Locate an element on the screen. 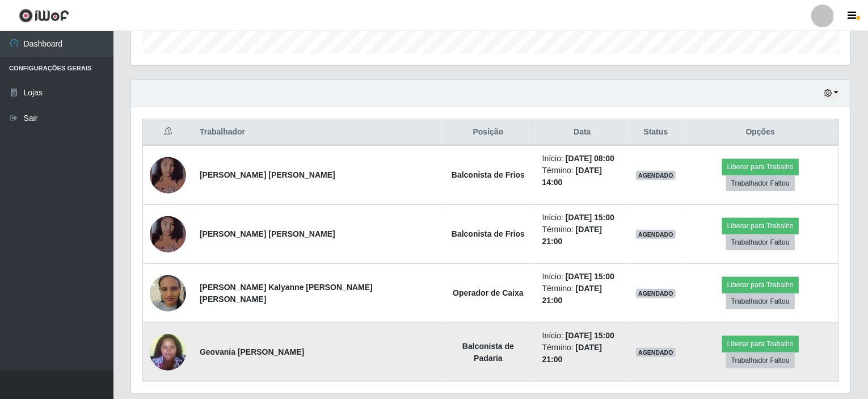 This screenshot has width=868, height=399. img: 1736377854897.jpeg is located at coordinates (168, 293).